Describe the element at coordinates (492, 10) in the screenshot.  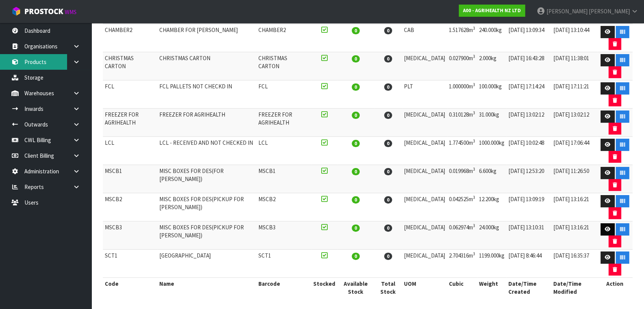
I see `strong: A00 - AGRIHEALTH NZ LTD` at that location.